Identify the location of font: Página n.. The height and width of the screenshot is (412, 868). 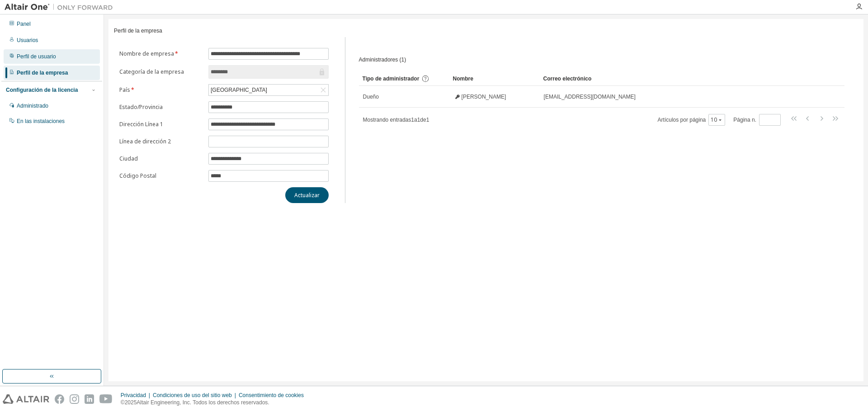
(745, 120).